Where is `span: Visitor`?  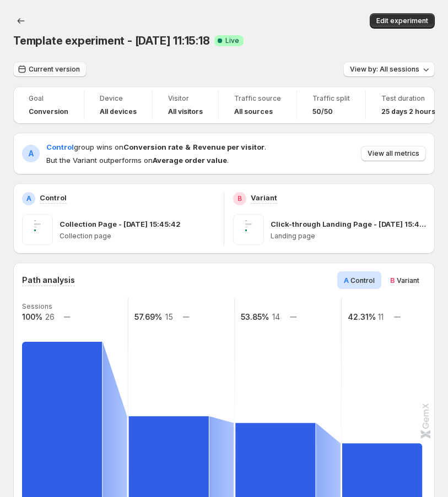
span: Visitor is located at coordinates (185, 99).